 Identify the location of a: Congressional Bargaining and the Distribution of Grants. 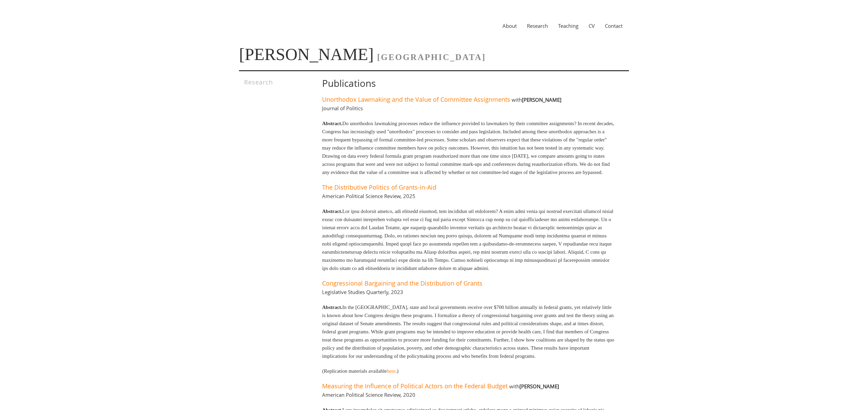
(403, 283).